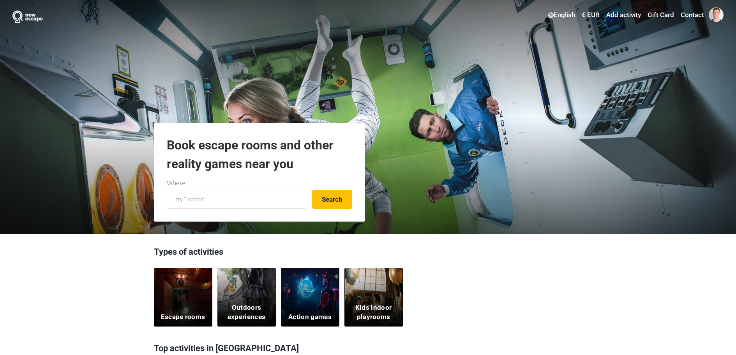  I want to click on label: Where, so click(176, 183).